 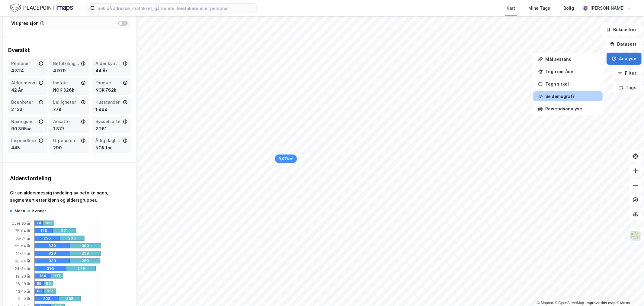 What do you see at coordinates (69, 148) in the screenshot?
I see `div: 290` at bounding box center [69, 148].